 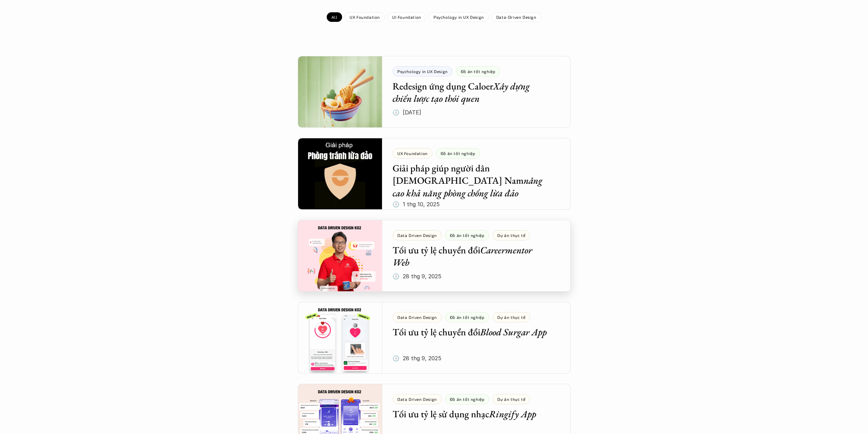 What do you see at coordinates (517, 17) in the screenshot?
I see `p: Data-Driven Design` at bounding box center [517, 17].